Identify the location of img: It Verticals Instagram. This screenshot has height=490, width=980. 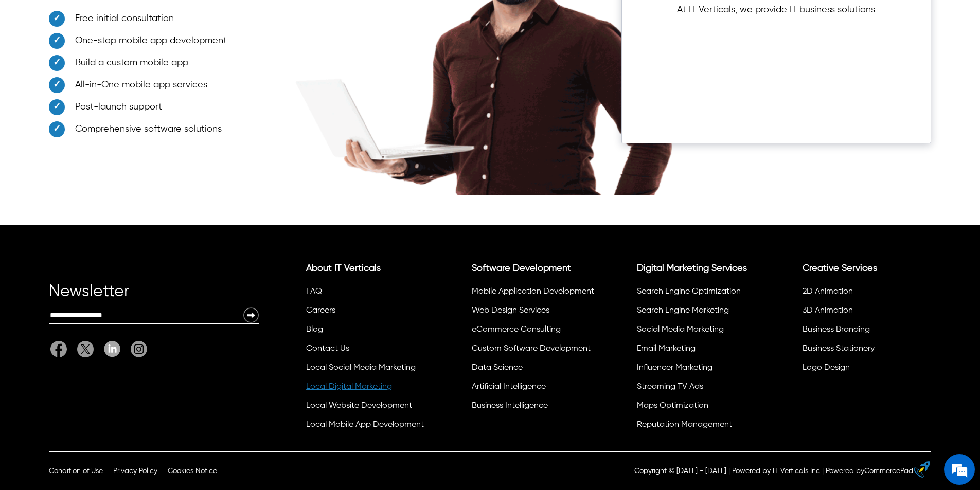
(139, 349).